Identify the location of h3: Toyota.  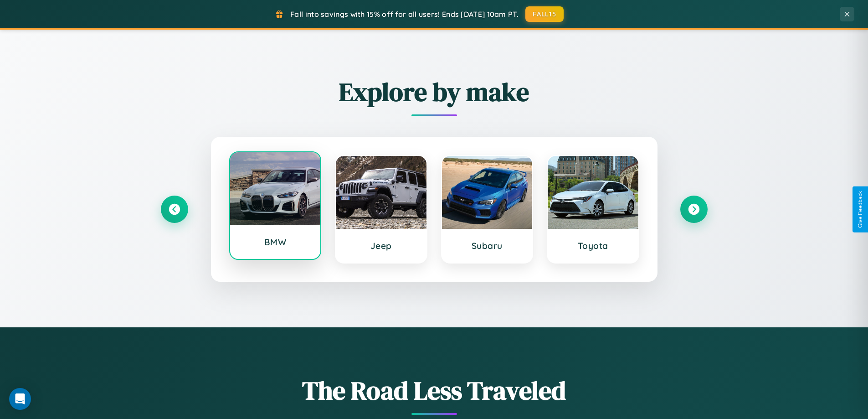
(593, 246).